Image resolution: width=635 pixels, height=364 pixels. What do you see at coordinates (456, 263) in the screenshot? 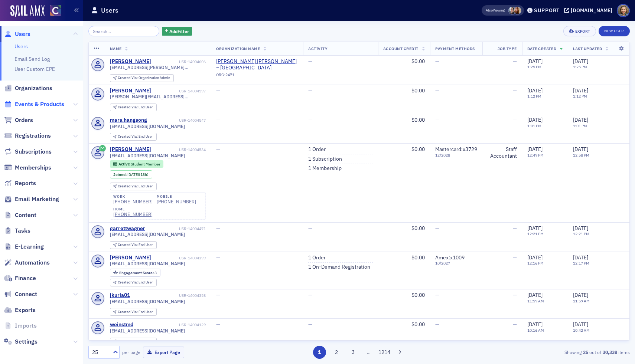
I see `span: 10 / 2027` at bounding box center [456, 263].